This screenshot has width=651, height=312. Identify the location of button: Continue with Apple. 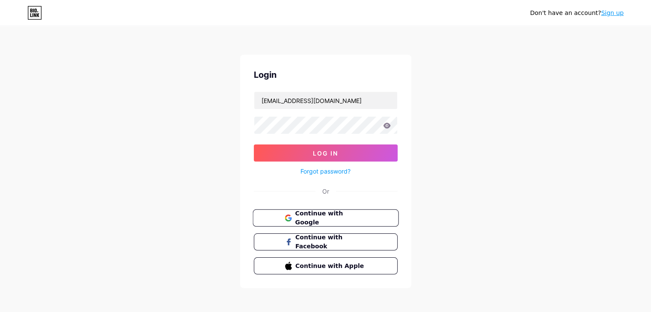
(326, 266).